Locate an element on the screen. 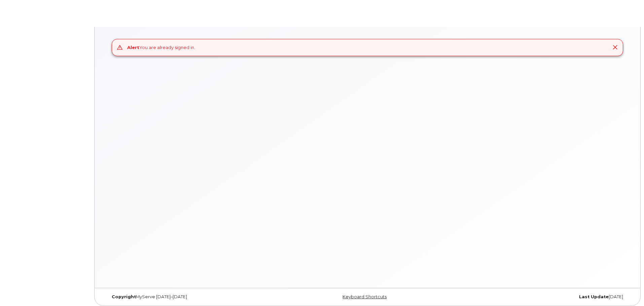 Image resolution: width=644 pixels, height=306 pixels. strong: Alert is located at coordinates (133, 47).